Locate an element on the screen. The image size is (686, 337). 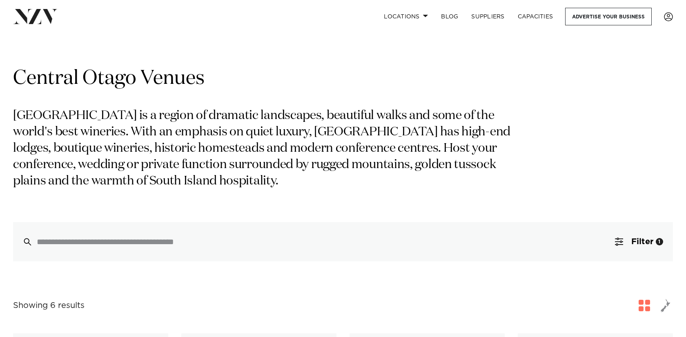
a: Advertise your business is located at coordinates (609, 16).